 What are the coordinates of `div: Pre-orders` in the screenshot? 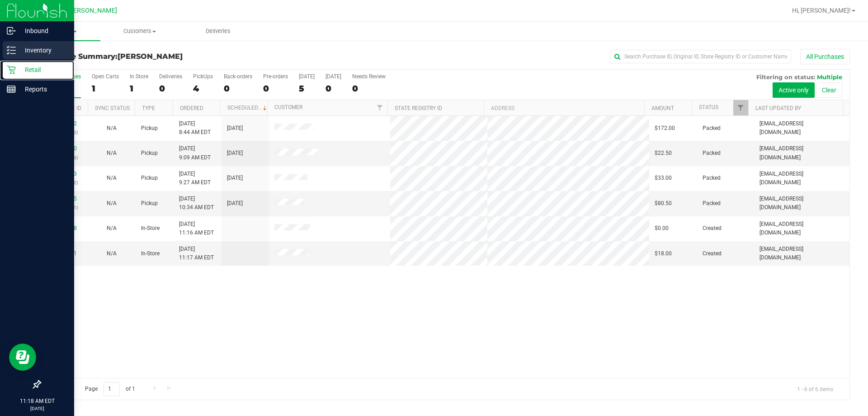 It's located at (275, 76).